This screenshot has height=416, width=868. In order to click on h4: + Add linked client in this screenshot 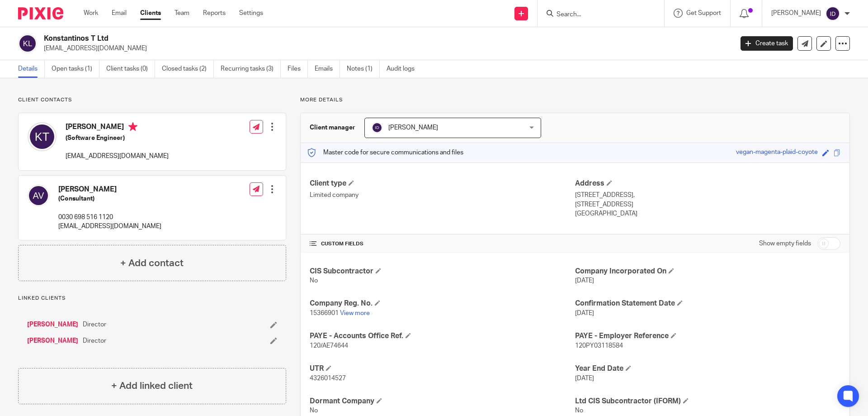, I will do `click(152, 385)`.